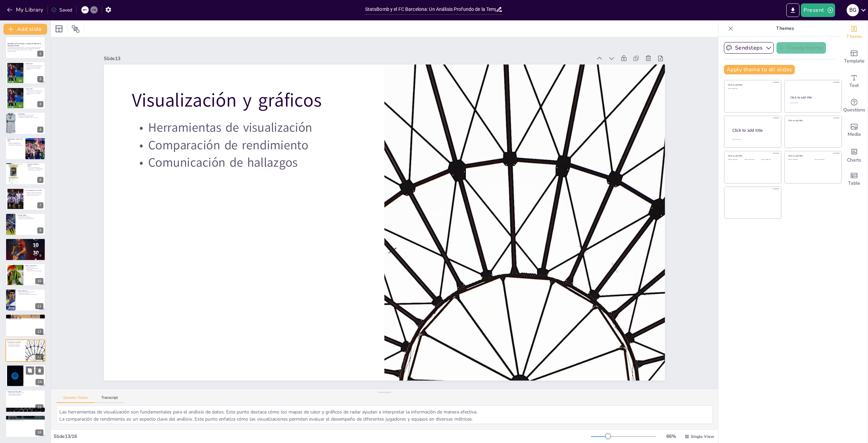 This screenshot has height=443, width=868. Describe the element at coordinates (384, 414) in the screenshot. I see `textarea: Las herramientas de visualización son fundamentales para el análisis de datos. Este punto destaca...` at that location.